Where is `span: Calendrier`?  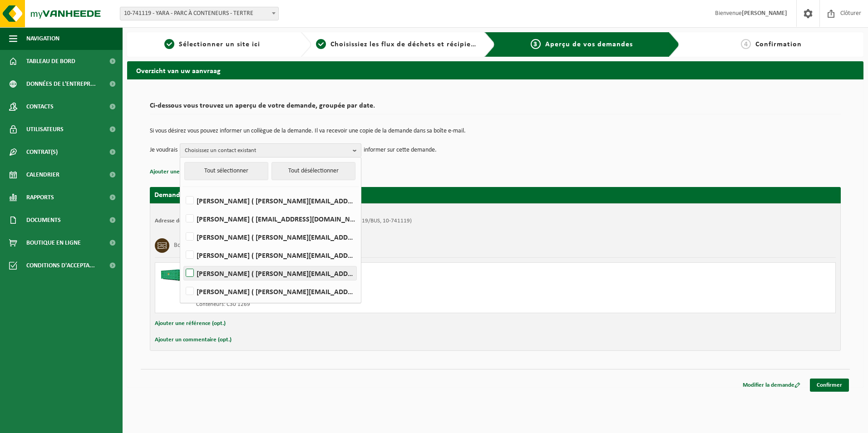
span: Calendrier is located at coordinates (43, 175).